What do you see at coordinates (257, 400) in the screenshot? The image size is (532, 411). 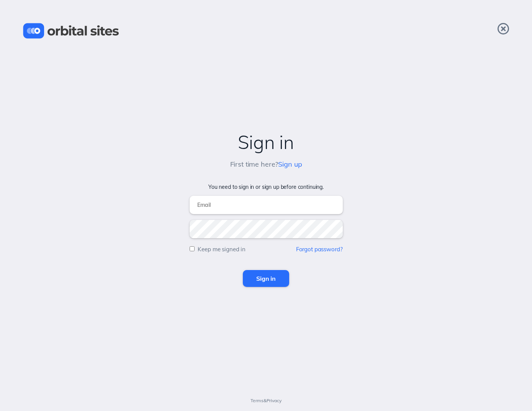 I see `a: Terms` at bounding box center [257, 400].